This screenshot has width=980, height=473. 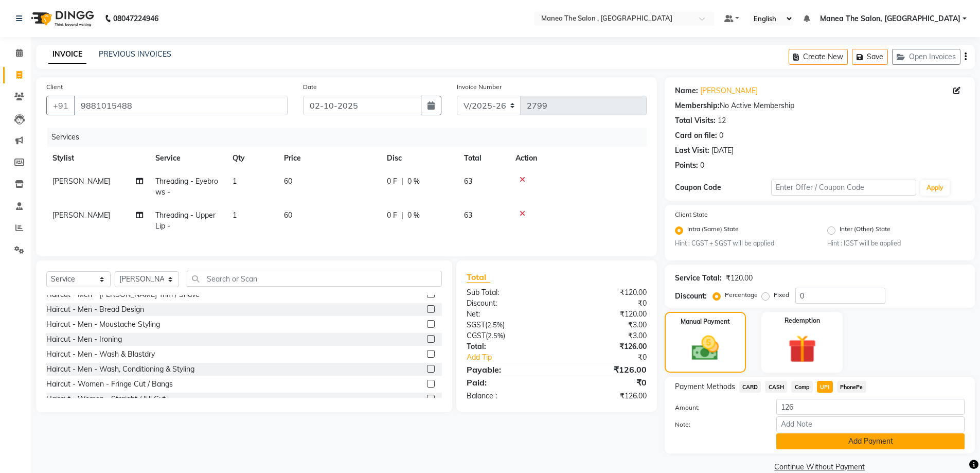 What do you see at coordinates (419, 158) in the screenshot?
I see `th: Disc` at bounding box center [419, 158].